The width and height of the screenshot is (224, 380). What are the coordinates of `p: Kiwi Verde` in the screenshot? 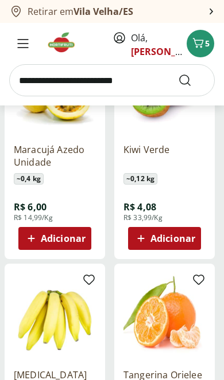 It's located at (164, 156).